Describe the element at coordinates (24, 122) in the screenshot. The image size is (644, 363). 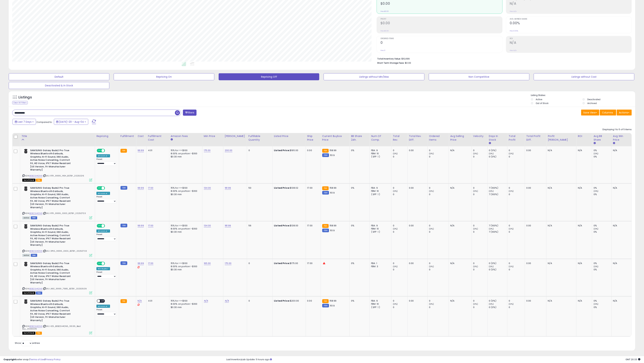
I see `span: Last 7 Days` at that location.